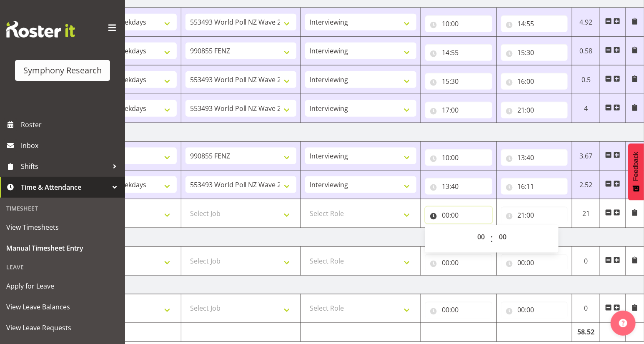  What do you see at coordinates (63, 248) in the screenshot?
I see `span: Manual Timesheet Entry` at bounding box center [63, 248].